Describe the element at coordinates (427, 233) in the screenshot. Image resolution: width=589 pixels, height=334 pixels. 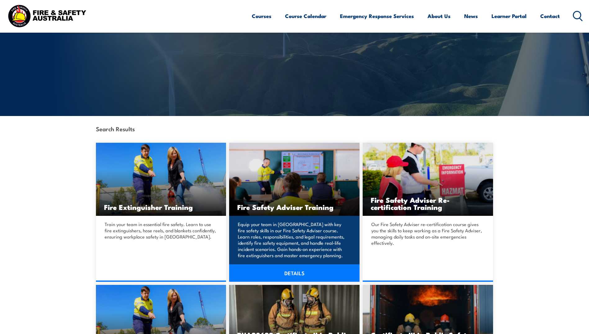
I see `p: Our Fire Safety Adviser re-certification course gives you the skills to keep working as a Fire Sa...` at that location.